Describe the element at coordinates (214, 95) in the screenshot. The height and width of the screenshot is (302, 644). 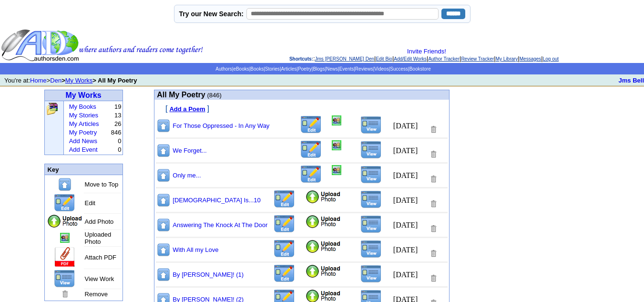
I see `font: (846)` at that location.